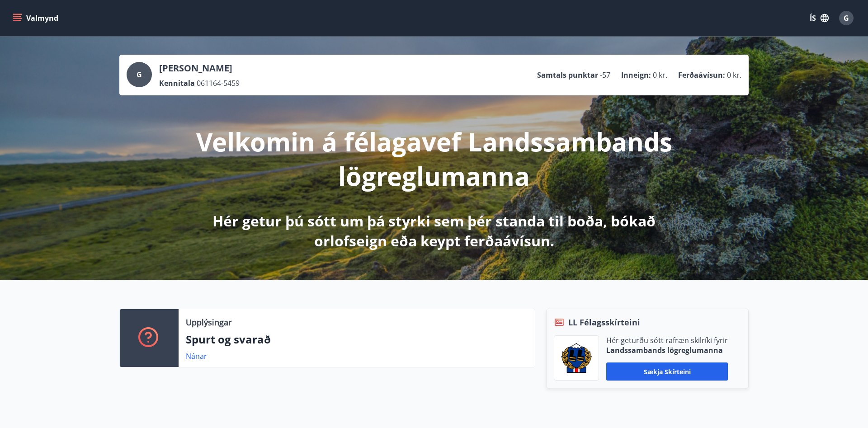  I want to click on p: Hér geturðu sótt rafræn skilríki fyrir, so click(666, 340).